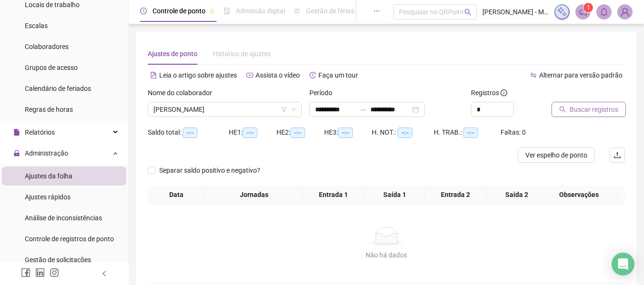 This screenshot has width=644, height=285. Describe the element at coordinates (504, 93) in the screenshot. I see `span: info-circle` at that location.